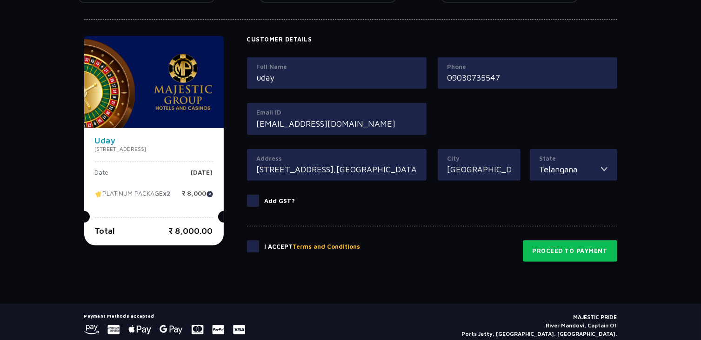 Image resolution: width=701 pixels, height=340 pixels. What do you see at coordinates (479, 169) in the screenshot?
I see `input: City` at bounding box center [479, 169].